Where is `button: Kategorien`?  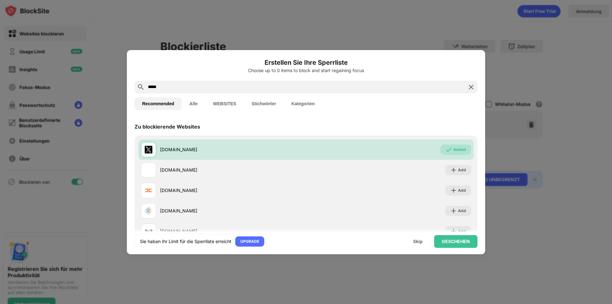 button: Kategorien is located at coordinates (303, 104).